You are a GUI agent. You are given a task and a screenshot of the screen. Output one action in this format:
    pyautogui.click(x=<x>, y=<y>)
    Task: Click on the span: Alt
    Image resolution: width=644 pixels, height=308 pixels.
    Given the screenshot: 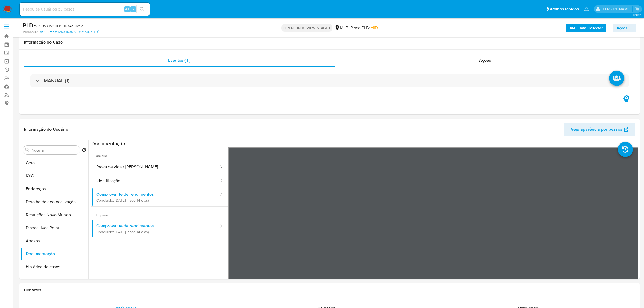 What is the action you would take?
    pyautogui.click(x=127, y=9)
    